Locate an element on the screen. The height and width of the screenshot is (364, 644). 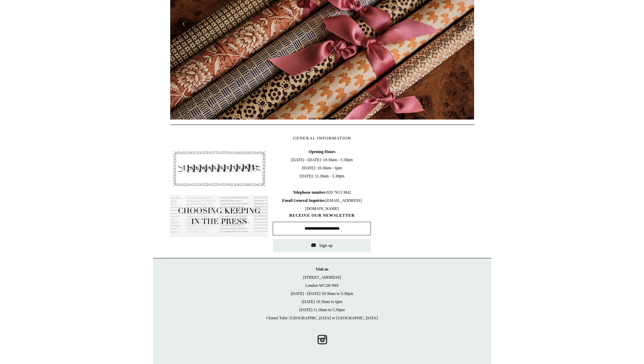
img: pf-635a2b01-aa89-4342-bbcd-4371b60f588c--In-the-press-Button_1200x.jpg is located at coordinates (219, 217).